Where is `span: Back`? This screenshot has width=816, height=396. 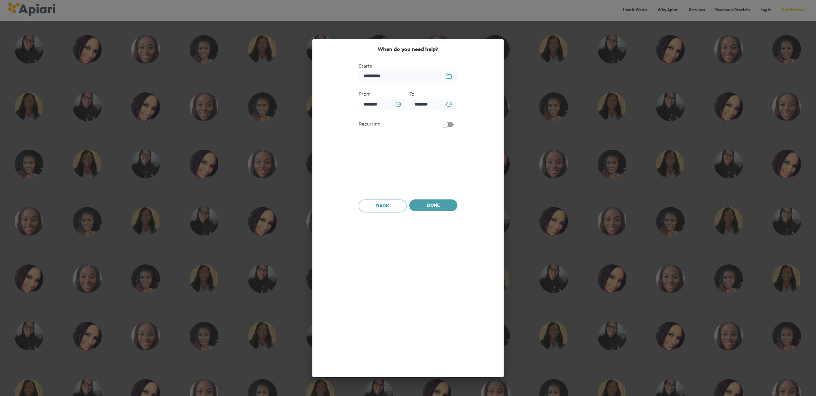
span: Back is located at coordinates (383, 207).